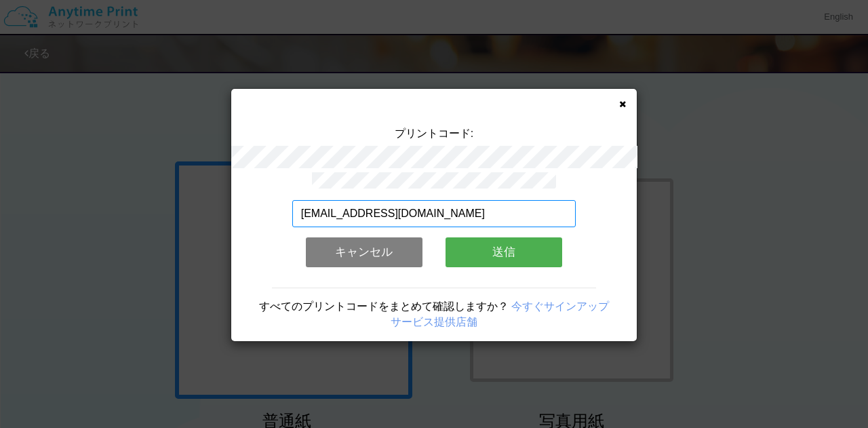  I want to click on span: すべてのプリントコードをまとめて確認しますか？, so click(384, 306).